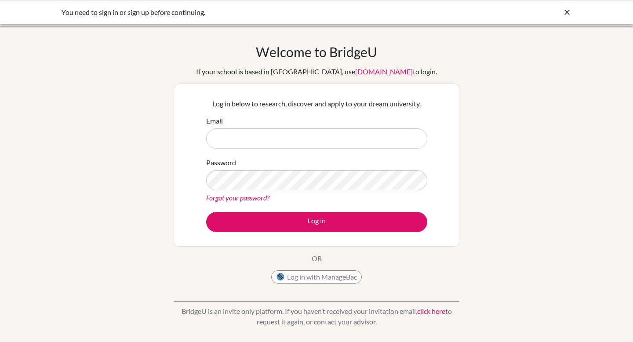 This screenshot has height=342, width=633. What do you see at coordinates (214, 121) in the screenshot?
I see `label: Email` at bounding box center [214, 121].